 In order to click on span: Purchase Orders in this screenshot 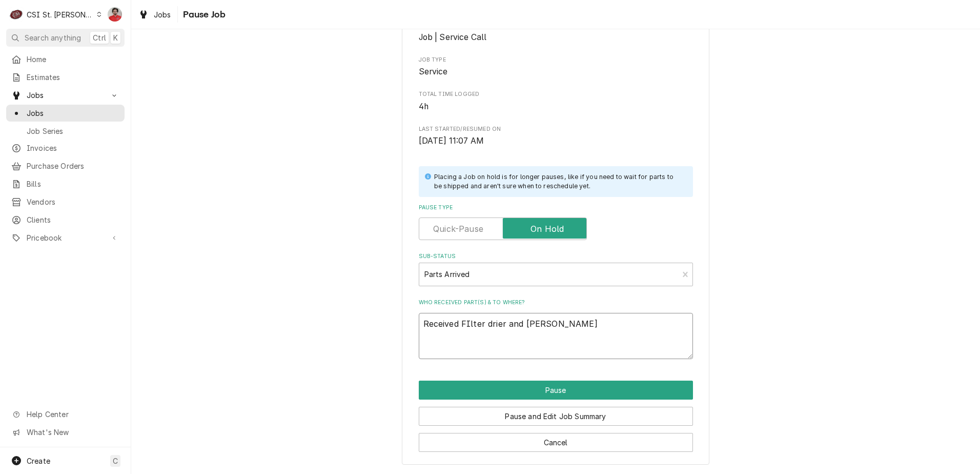, I will do `click(73, 166)`.